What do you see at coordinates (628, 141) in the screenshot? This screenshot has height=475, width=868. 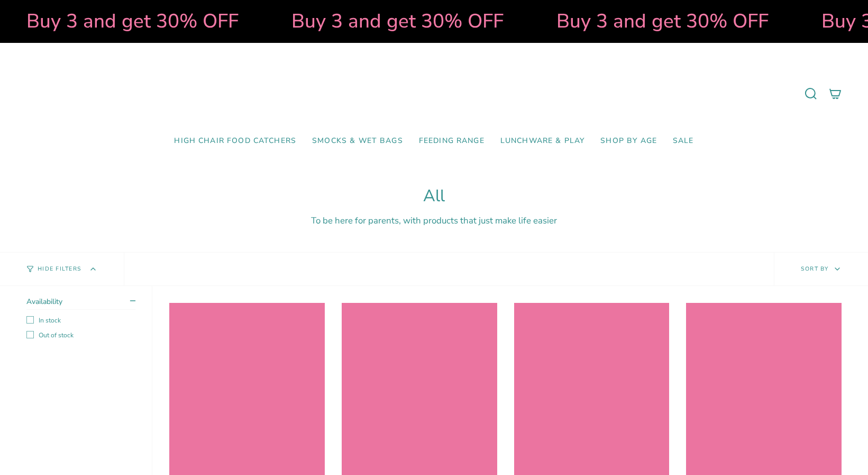 I see `span: Shop by Age` at bounding box center [628, 141].